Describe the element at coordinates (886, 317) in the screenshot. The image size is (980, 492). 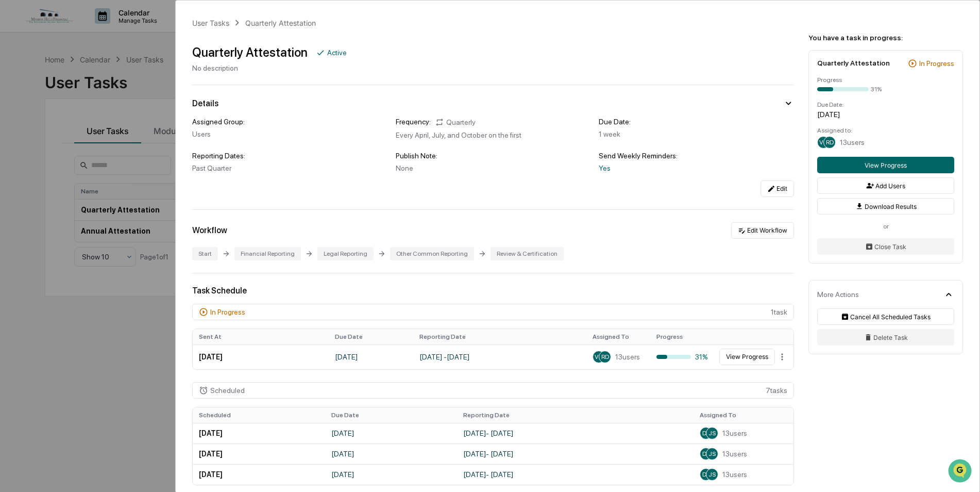
I see `button: Cancel All Scheduled Tasks` at that location.